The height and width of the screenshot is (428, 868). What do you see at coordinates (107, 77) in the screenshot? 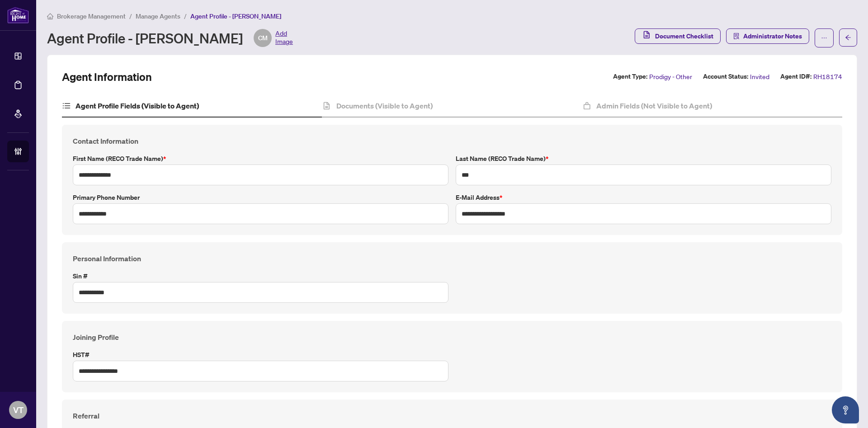
I see `h2: Agent Information` at bounding box center [107, 77].